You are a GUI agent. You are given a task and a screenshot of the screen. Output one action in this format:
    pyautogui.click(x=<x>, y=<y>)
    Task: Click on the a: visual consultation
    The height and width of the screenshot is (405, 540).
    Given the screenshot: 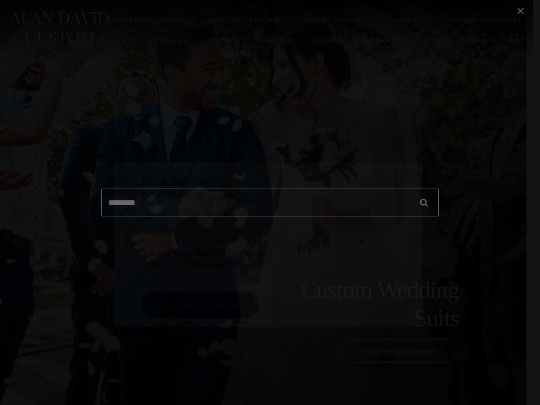 What is the action you would take?
    pyautogui.click(x=336, y=305)
    